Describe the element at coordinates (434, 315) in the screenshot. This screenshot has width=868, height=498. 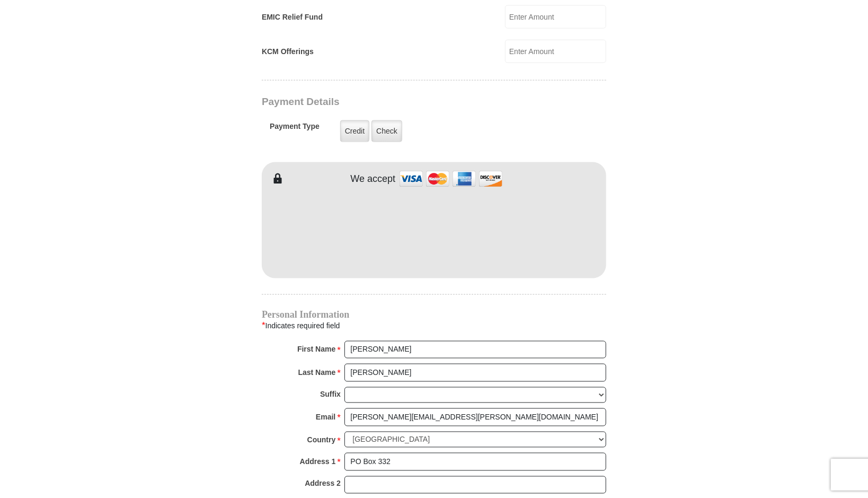
I see `h4: Personal Information` at that location.